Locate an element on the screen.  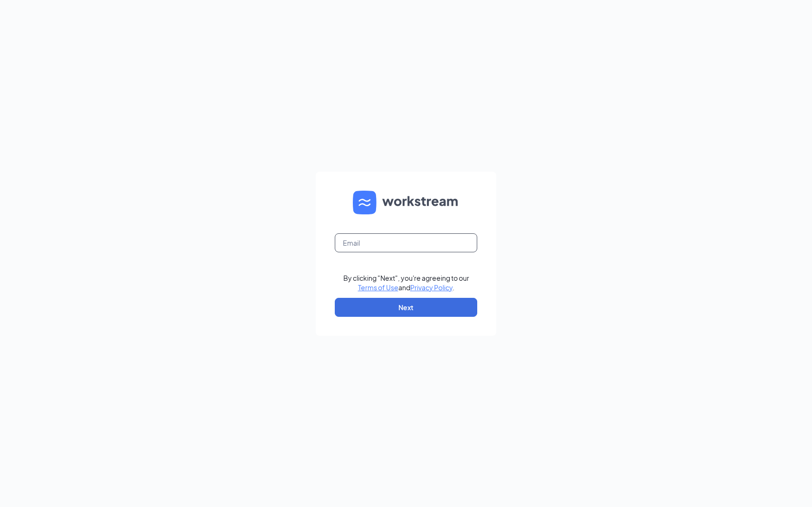
input: Email is located at coordinates (406, 243).